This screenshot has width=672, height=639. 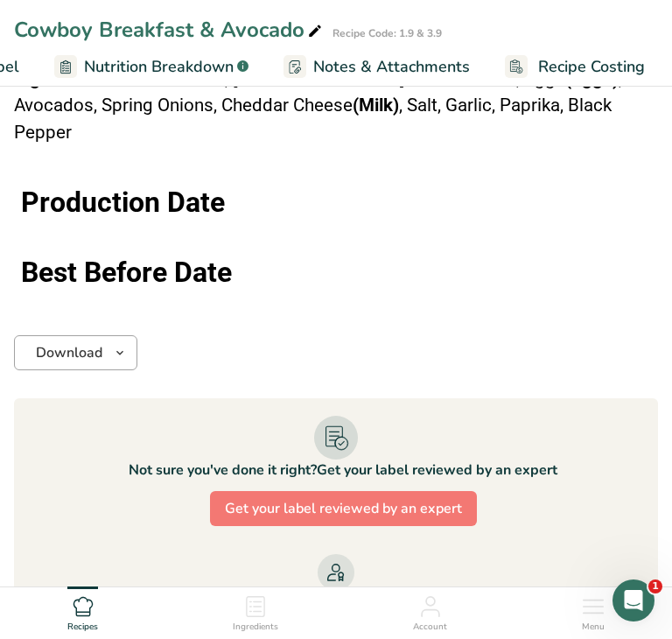 I want to click on a: Recipes, so click(x=83, y=611).